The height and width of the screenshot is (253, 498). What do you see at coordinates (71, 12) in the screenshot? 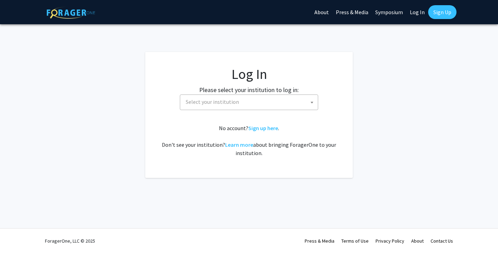
I see `img: ForagerOne Logo` at bounding box center [71, 12].